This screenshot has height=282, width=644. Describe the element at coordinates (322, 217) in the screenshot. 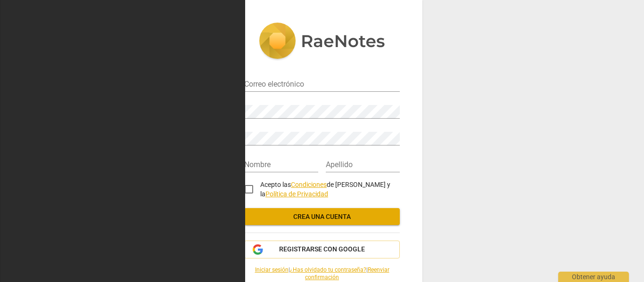

I see `button: Crea una cuenta` at that location.